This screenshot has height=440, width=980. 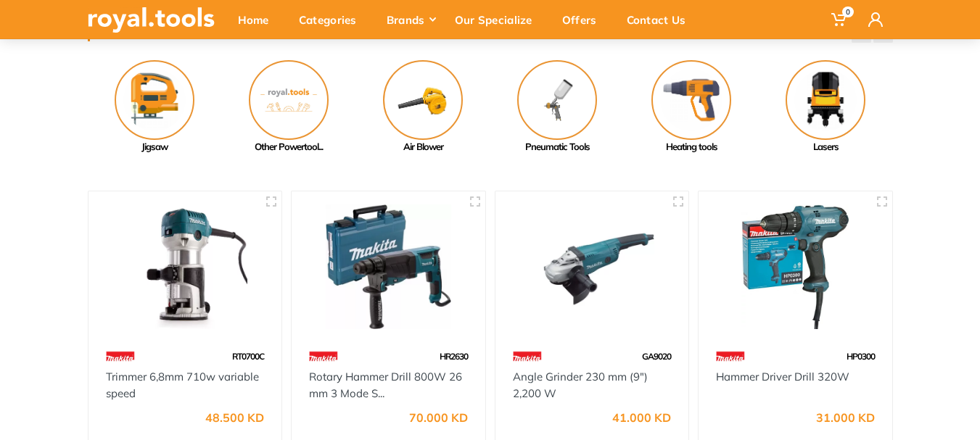 I want to click on img: Royal Tools - Trimmer 6,8mm 710w variable speed, so click(x=185, y=267).